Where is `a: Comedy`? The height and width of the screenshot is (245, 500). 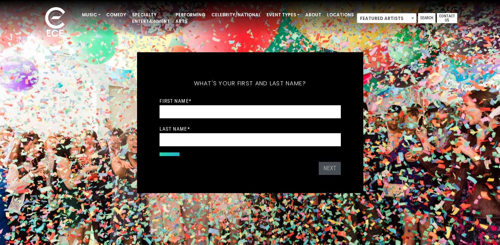
a: Comedy is located at coordinates (116, 15).